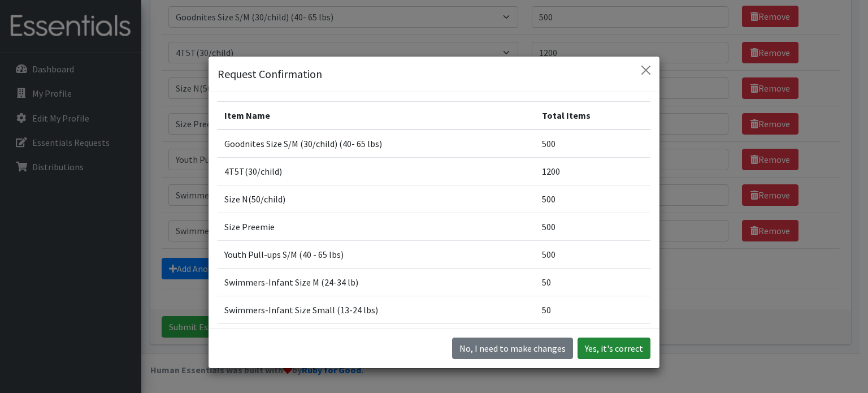 The width and height of the screenshot is (868, 393). What do you see at coordinates (377, 143) in the screenshot?
I see `td: Goodnites Size S/M (30/child) (40- 65 lbs)` at bounding box center [377, 143].